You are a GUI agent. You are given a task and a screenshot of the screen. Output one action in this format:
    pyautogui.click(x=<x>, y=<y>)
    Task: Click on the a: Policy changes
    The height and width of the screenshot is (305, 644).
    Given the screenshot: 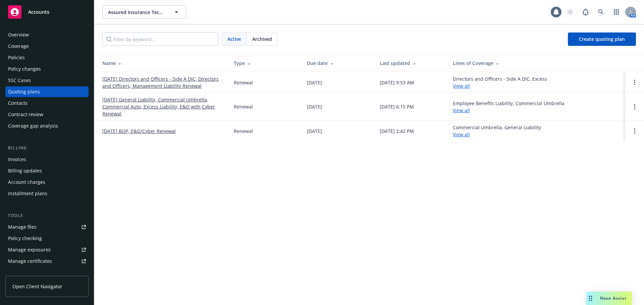 What is the action you would take?
    pyautogui.click(x=47, y=69)
    